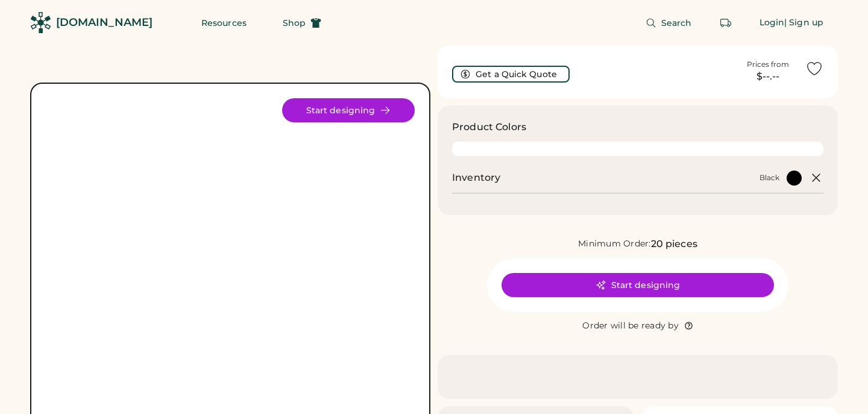 This screenshot has width=868, height=414. I want to click on div: Login, so click(773, 23).